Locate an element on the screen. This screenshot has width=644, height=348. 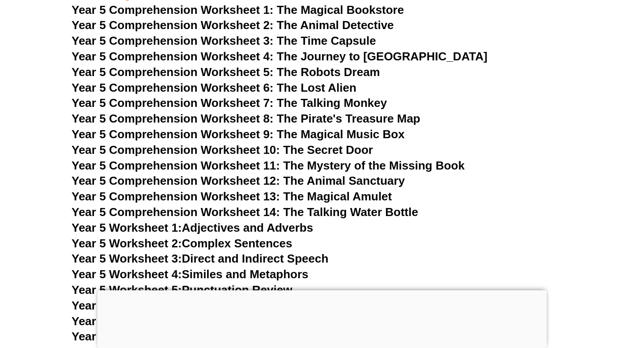
span: Year 5 Comprehension Worksheet 7: The Talking Monkey is located at coordinates (229, 103).